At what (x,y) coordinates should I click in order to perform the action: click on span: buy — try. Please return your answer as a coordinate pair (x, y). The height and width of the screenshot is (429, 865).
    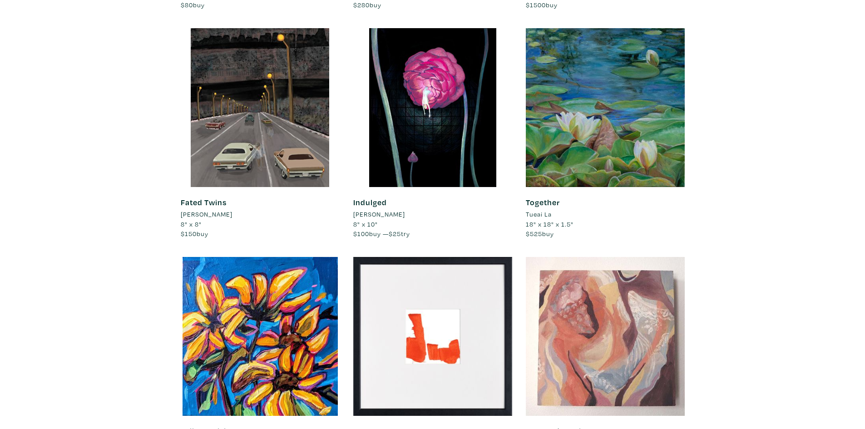
    Looking at the image, I should click on (381, 233).